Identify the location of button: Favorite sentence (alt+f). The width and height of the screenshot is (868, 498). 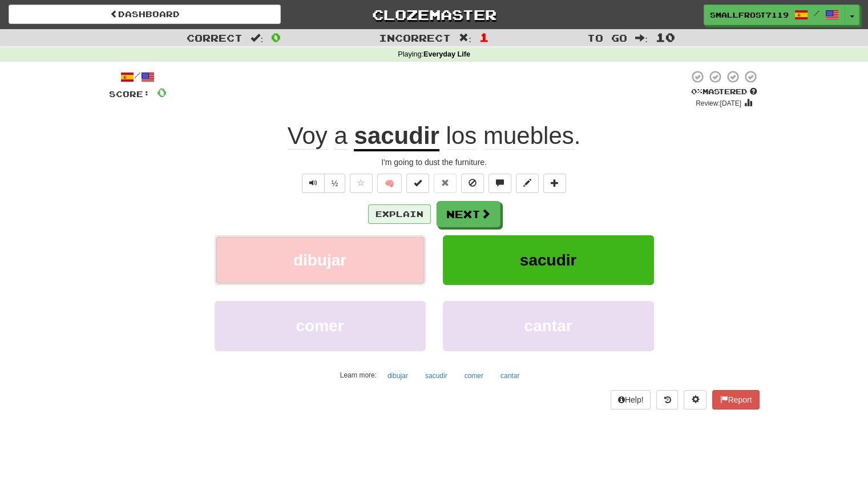
(362, 183).